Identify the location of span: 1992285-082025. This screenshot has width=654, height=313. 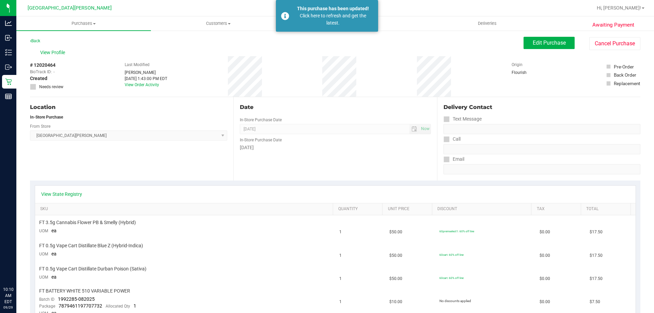
(76, 299).